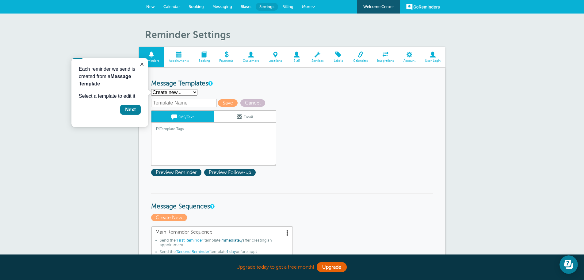 The height and width of the screenshot is (280, 584). Describe the element at coordinates (253, 103) in the screenshot. I see `span: Cancel` at that location.